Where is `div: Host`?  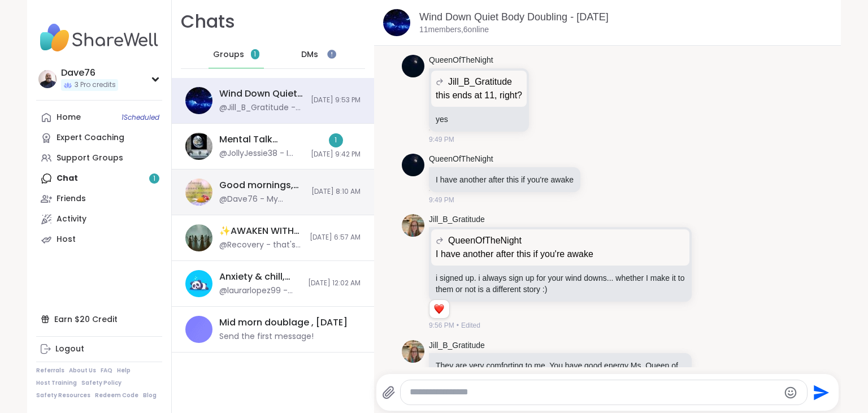 div: Host is located at coordinates (67, 239).